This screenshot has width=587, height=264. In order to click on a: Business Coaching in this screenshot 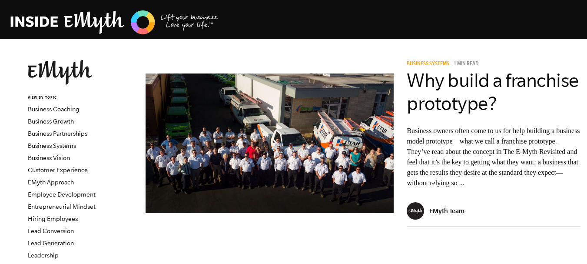, I will do `click(53, 109)`.